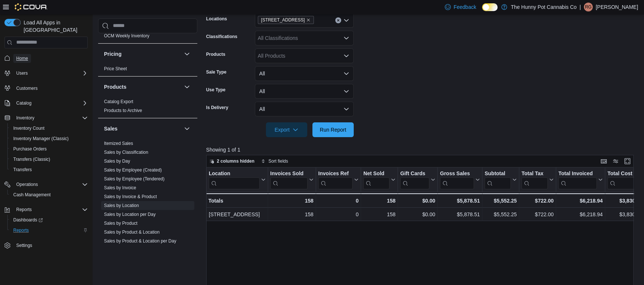  I want to click on a: Sales by Employee (Tendered), so click(134, 179).